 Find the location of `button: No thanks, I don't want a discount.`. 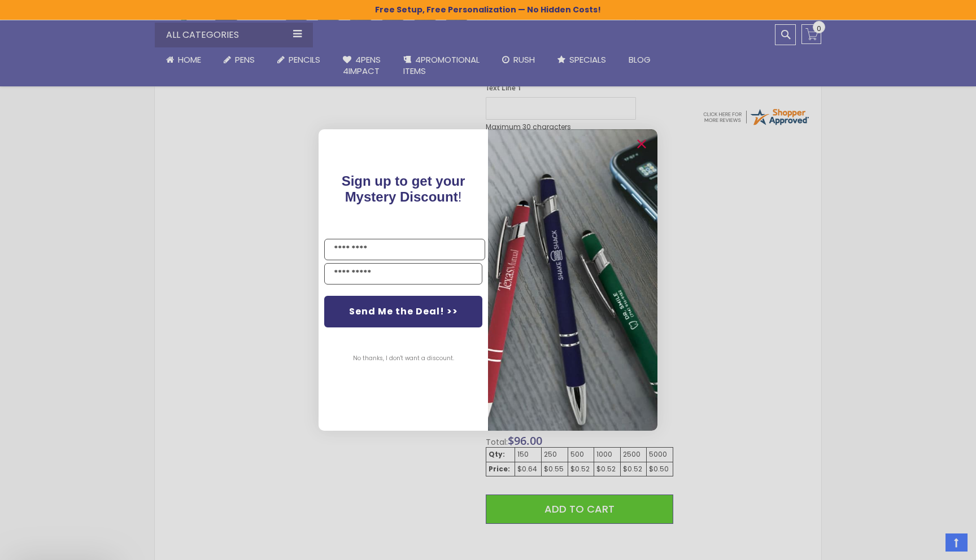

button: No thanks, I don't want a discount. is located at coordinates (403, 359).